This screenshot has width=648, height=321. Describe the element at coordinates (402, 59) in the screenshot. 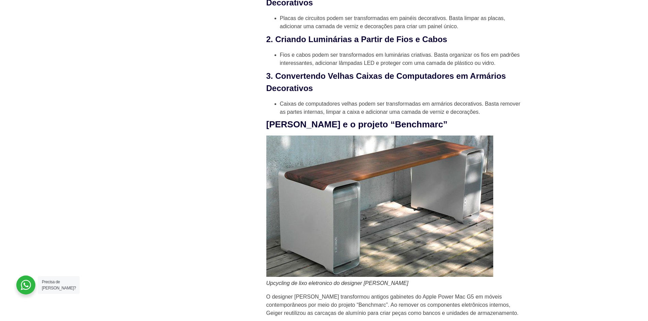

I see `li: Fios e cabos podem ser transformados em luminárias criativas. Basta organizar os fios em padrões ...` at that location.